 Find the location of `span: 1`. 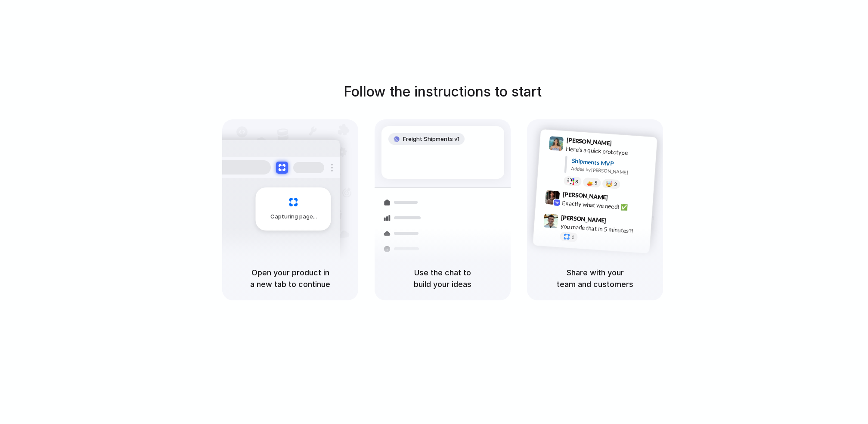

span: 1 is located at coordinates (573, 237).